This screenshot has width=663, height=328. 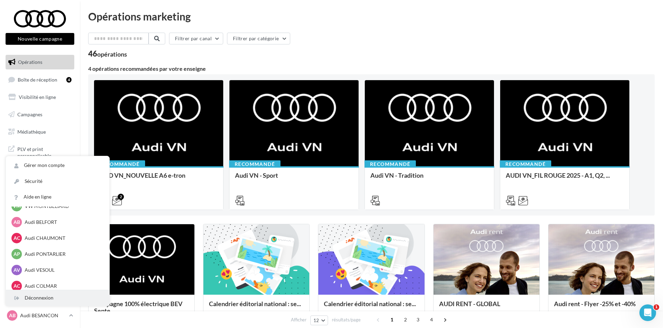 I want to click on span: Audi VN - Sport, so click(x=256, y=175).